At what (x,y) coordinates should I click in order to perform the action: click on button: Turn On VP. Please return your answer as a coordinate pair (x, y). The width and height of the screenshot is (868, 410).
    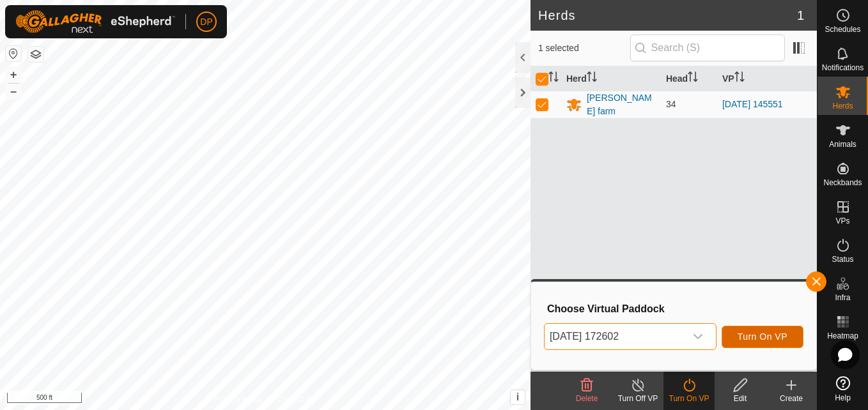
    Looking at the image, I should click on (762, 336).